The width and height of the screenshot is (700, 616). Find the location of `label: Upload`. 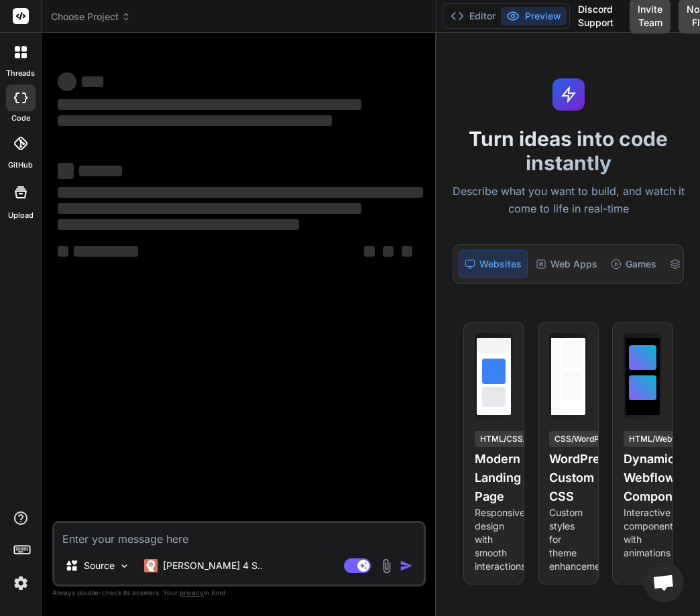

label: Upload is located at coordinates (21, 215).